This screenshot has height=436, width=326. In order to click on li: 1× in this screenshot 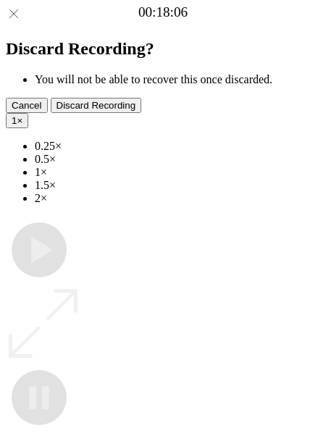, I will do `click(177, 172)`.